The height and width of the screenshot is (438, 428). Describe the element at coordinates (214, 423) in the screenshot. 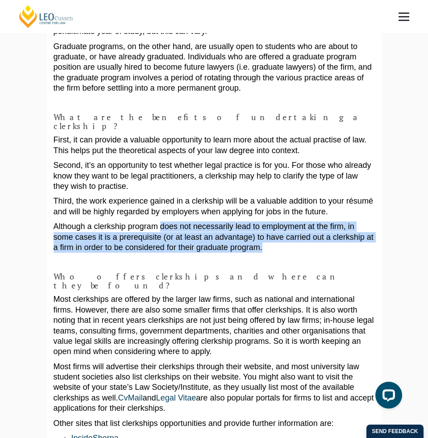

I see `p: Other sites that list clerkships opportunities and provide further information are:` at that location.